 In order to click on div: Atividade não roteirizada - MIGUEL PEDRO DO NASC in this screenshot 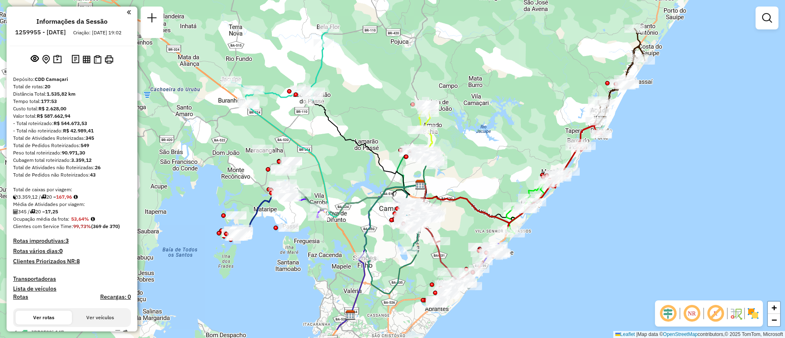, I will do `click(234, 231)`.